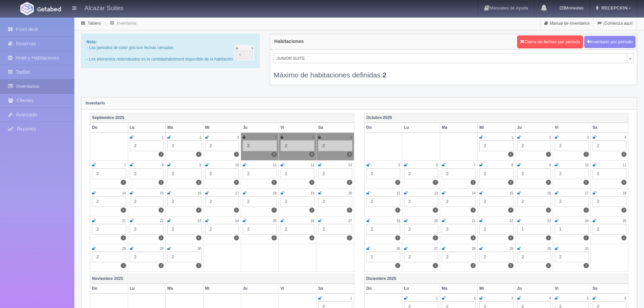  Describe the element at coordinates (200, 165) in the screenshot. I see `small: 9` at that location.